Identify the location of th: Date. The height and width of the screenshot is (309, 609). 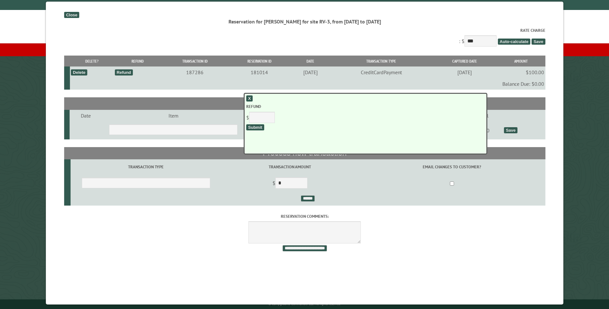
(310, 61).